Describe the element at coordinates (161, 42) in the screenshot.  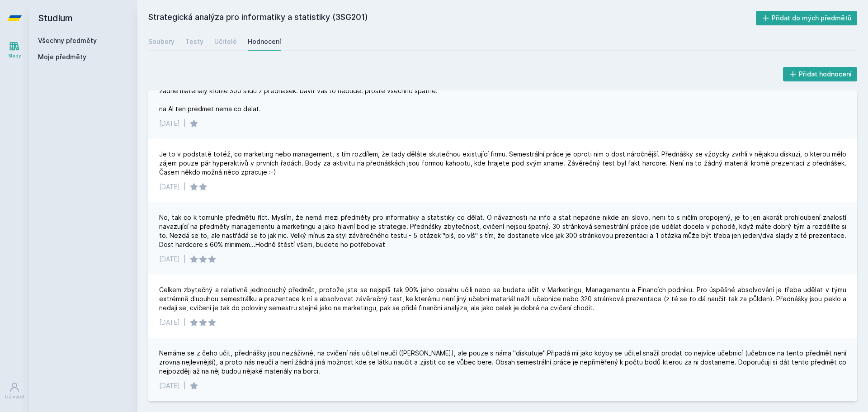
I see `a: Soubory` at that location.